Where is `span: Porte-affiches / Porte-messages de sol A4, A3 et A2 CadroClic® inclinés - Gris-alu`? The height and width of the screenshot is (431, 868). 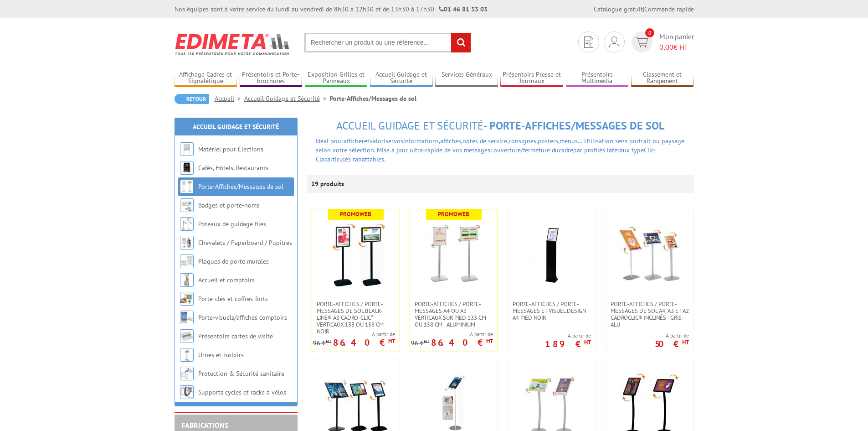 span: Porte-affiches / Porte-messages de sol A4, A3 et A2 CadroClic® inclinés - Gris-alu is located at coordinates (650, 314).